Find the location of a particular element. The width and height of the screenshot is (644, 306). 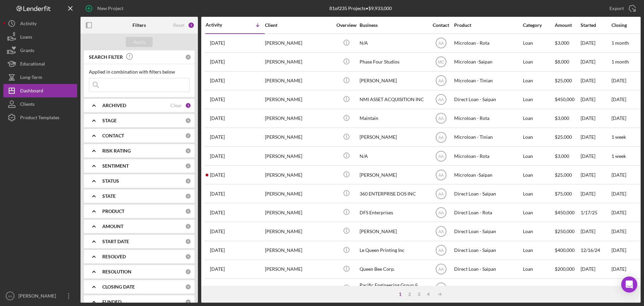

button: Apply is located at coordinates (139, 42).